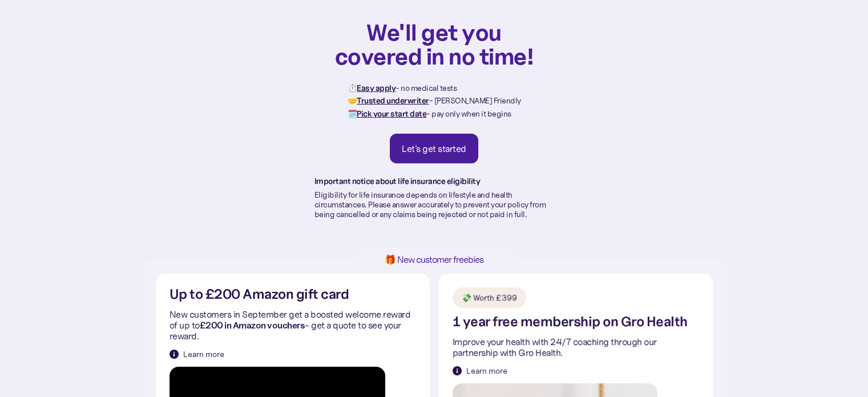  I want to click on h2: 1 year free membership on Gro Health, so click(570, 322).